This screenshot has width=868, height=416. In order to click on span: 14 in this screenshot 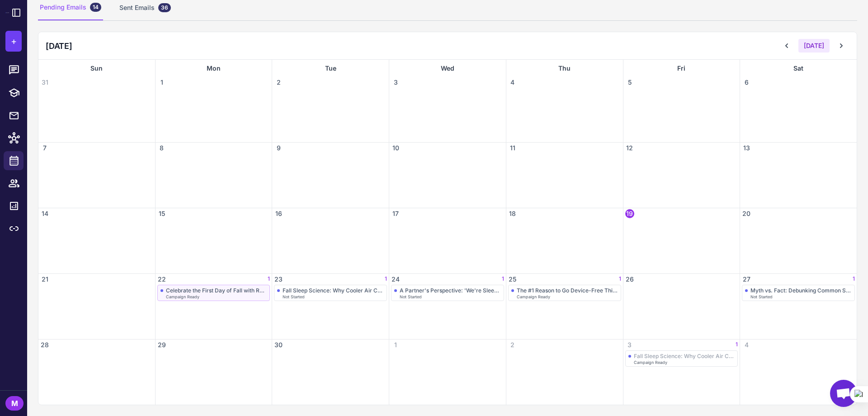, I will do `click(45, 213)`.